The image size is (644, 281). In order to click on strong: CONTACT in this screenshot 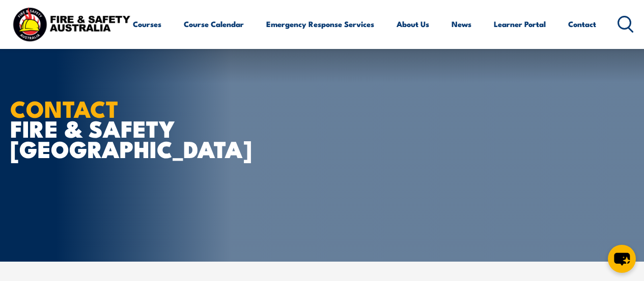, I will do `click(64, 107)`.